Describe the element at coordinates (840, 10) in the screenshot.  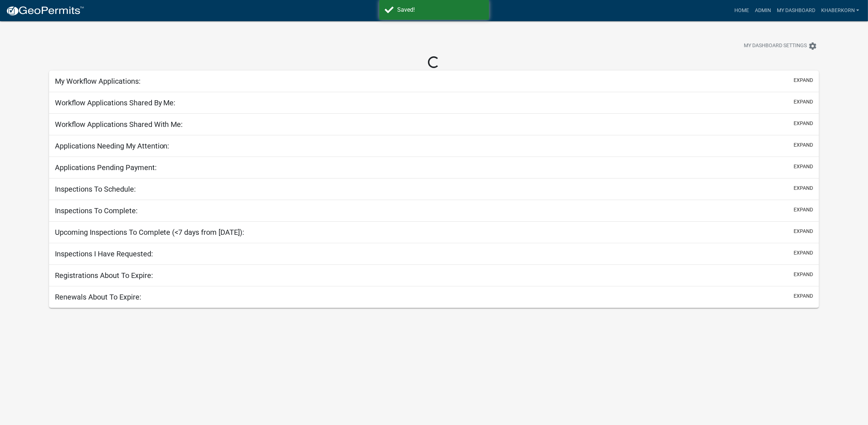
I see `a: khaberkorn` at that location.